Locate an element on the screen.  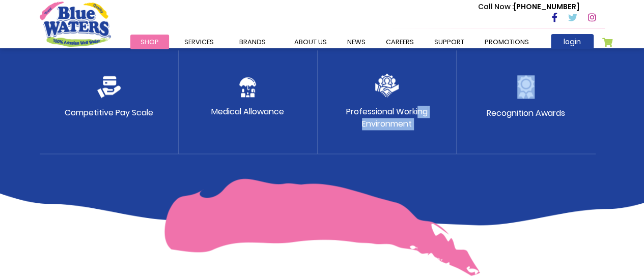
a: News is located at coordinates (357, 41).